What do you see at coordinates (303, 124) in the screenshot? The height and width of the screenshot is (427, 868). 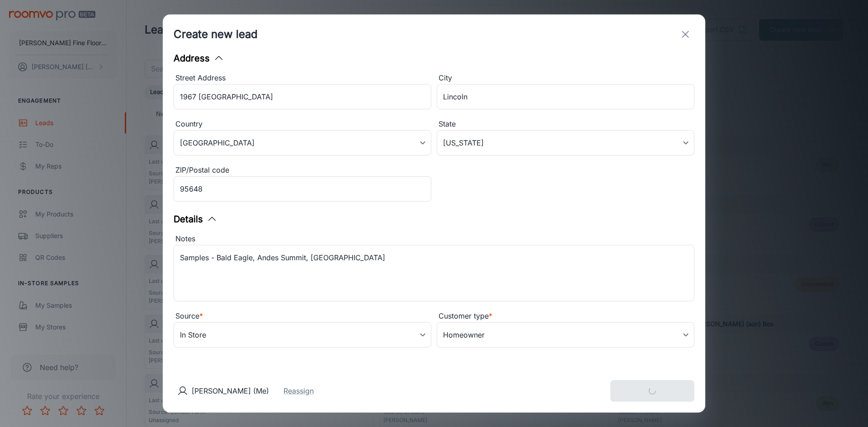 I see `div: Country` at bounding box center [303, 124].